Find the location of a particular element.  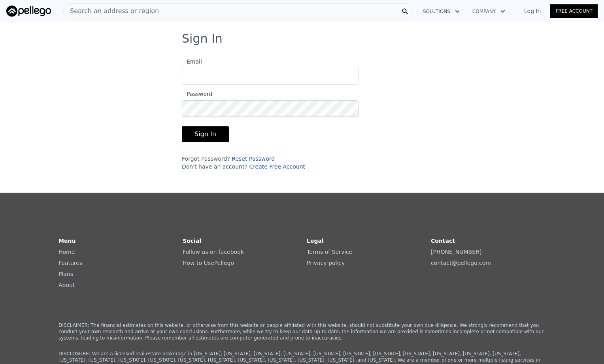

a: Privacy policy is located at coordinates (326, 263).